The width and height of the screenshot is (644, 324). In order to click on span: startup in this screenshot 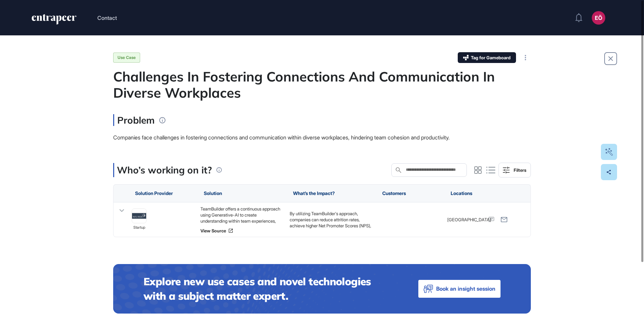, I will do `click(139, 228)`.